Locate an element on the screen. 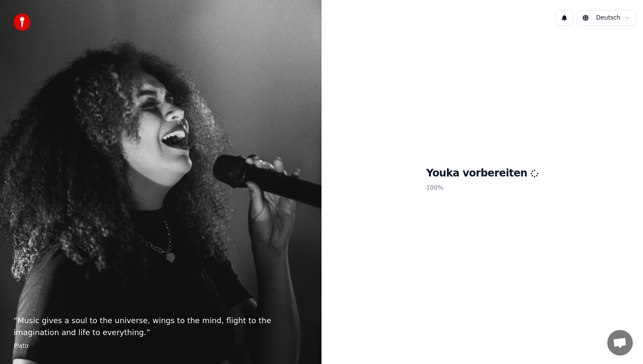 This screenshot has width=643, height=364. p: 100 % is located at coordinates (482, 188).